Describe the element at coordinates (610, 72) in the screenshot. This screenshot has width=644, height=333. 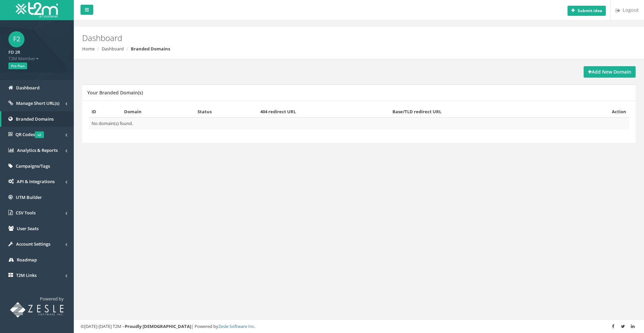
I see `a: Add New Domain` at that location.